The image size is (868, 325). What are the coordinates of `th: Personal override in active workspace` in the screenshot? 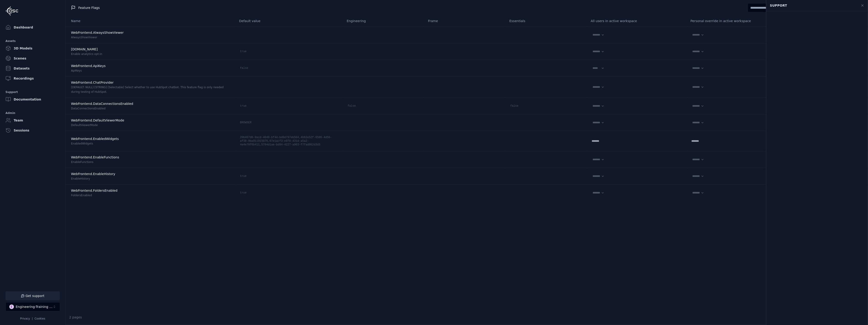 It's located at (736, 21).